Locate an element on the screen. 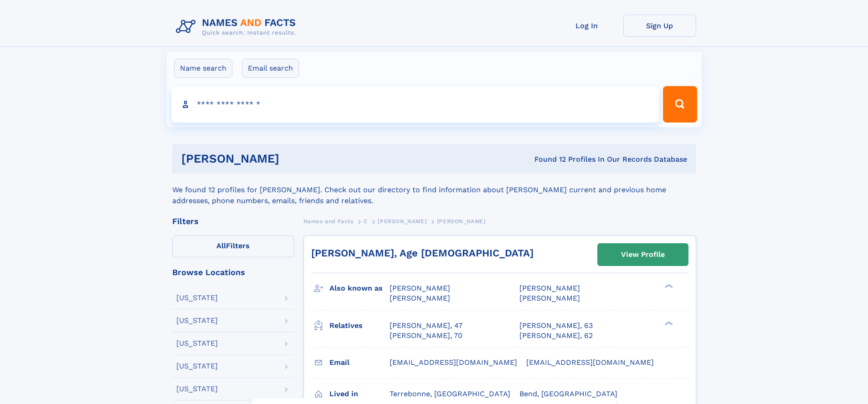 Image resolution: width=868 pixels, height=404 pixels. button: Search Button is located at coordinates (680, 104).